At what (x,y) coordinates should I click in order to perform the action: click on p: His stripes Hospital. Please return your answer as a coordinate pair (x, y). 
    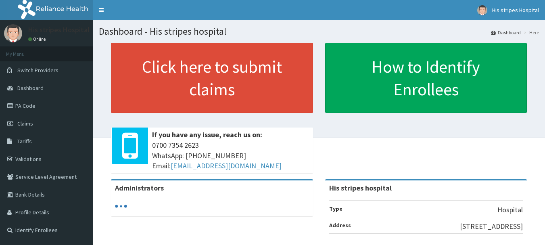
    Looking at the image, I should click on (59, 30).